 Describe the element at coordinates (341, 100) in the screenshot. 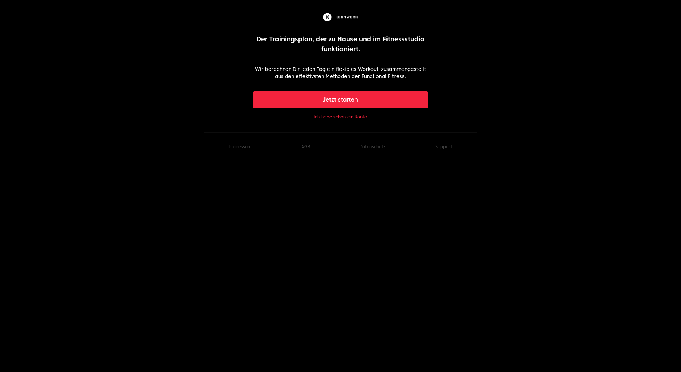

I see `button: Jetzt starten` at that location.